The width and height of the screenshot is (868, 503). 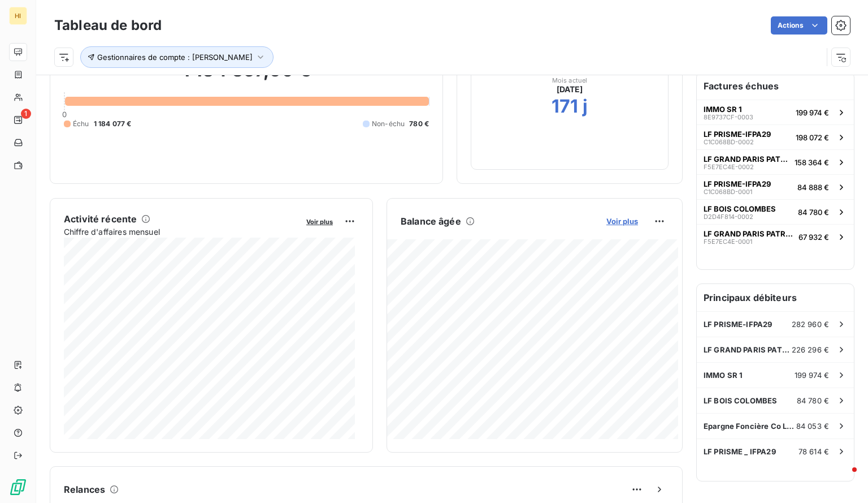 I want to click on h2: 1 184 857,09 €, so click(x=247, y=75).